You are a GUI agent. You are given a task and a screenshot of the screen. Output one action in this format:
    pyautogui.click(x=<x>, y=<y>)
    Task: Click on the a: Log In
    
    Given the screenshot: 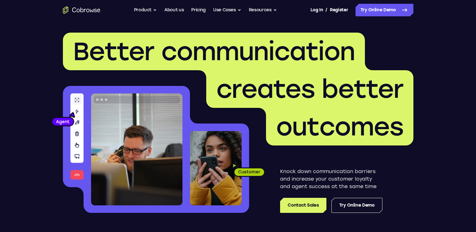 What is the action you would take?
    pyautogui.click(x=317, y=10)
    